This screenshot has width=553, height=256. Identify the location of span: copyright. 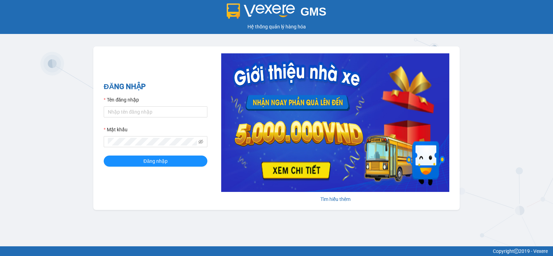
(517, 251).